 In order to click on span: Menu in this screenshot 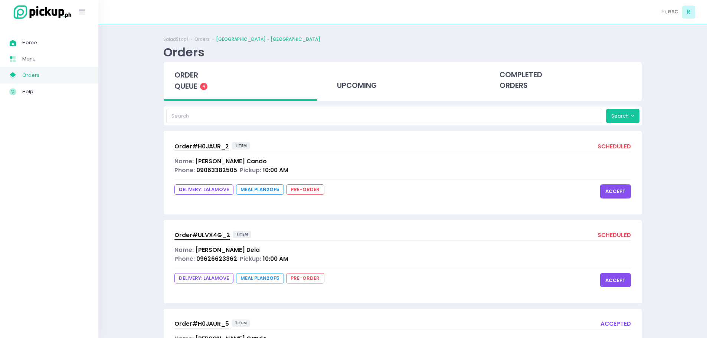, I will do `click(56, 59)`.